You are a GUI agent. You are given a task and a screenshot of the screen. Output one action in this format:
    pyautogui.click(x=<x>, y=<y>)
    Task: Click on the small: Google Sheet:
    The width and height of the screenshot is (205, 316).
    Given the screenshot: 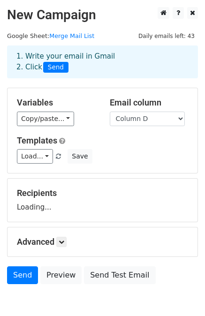 What is the action you would take?
    pyautogui.click(x=51, y=36)
    